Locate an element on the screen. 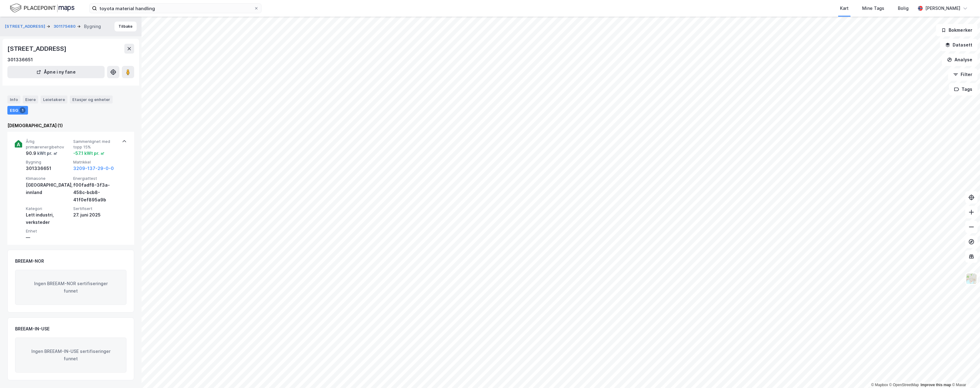 Image resolution: width=980 pixels, height=388 pixels. div: kWt pr. ㎡ is located at coordinates (47, 153).